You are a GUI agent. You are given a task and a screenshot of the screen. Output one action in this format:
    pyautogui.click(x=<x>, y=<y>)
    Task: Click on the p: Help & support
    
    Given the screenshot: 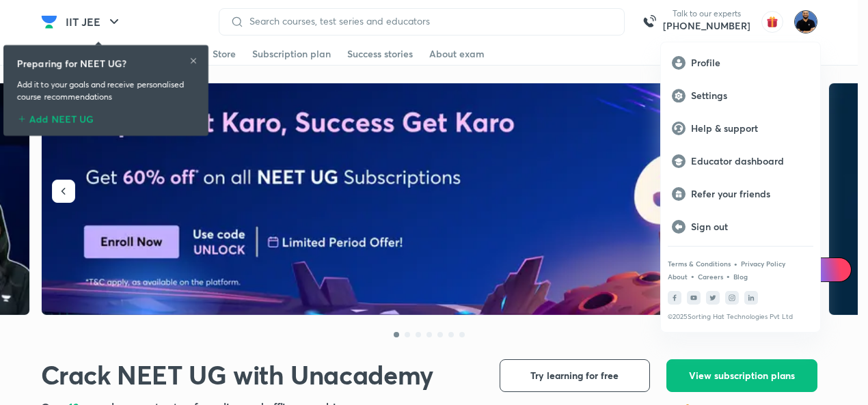 What is the action you would take?
    pyautogui.click(x=749, y=128)
    